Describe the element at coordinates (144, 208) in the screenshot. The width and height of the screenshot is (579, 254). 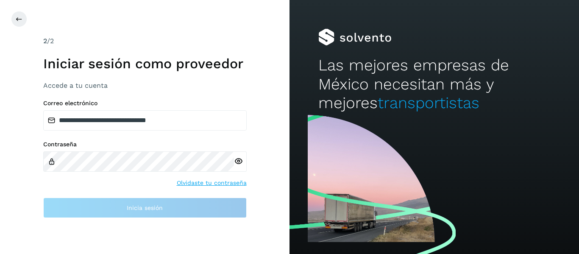
I see `span: Inicia sesión` at that location.